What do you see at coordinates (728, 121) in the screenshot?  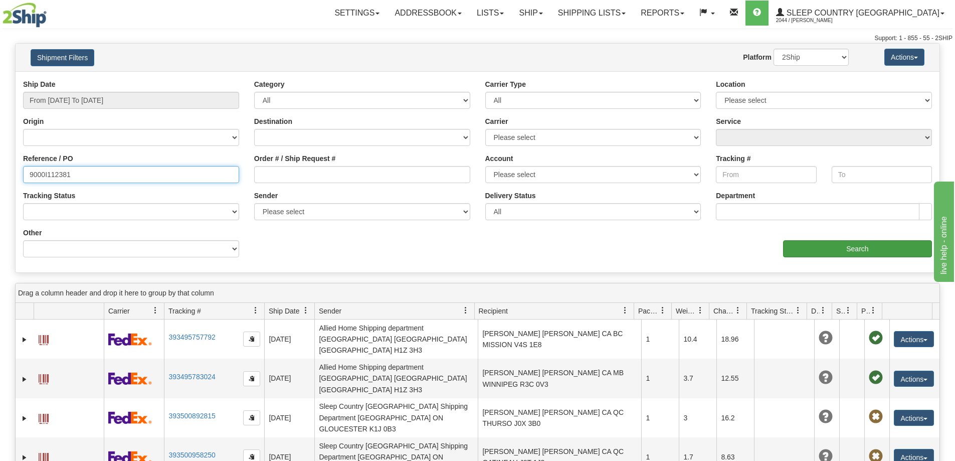 I see `label: Service` at bounding box center [728, 121].